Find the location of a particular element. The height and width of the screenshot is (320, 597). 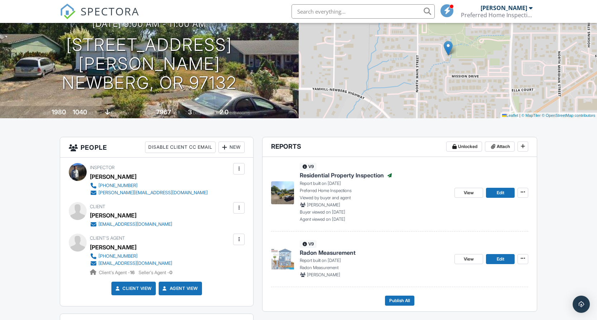

span: bedrooms is located at coordinates (203, 112).